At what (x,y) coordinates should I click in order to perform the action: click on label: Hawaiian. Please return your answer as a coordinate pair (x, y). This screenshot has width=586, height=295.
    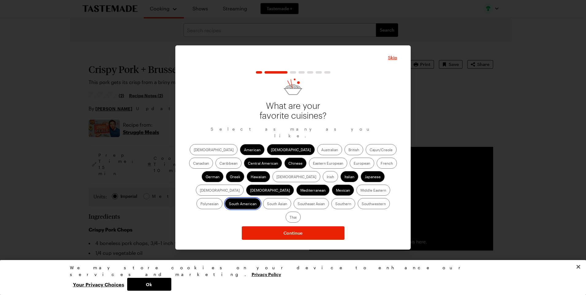
    Looking at the image, I should click on (258, 176).